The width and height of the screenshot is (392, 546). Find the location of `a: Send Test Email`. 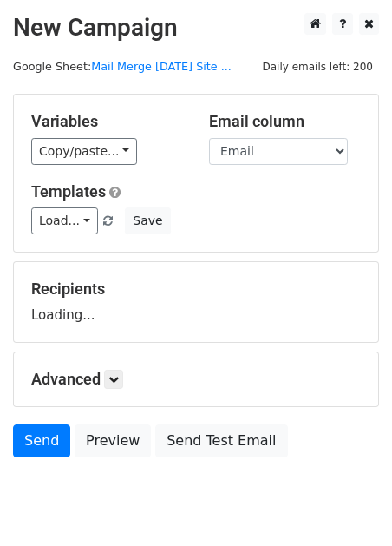

a: Send Test Email is located at coordinates (221, 441).